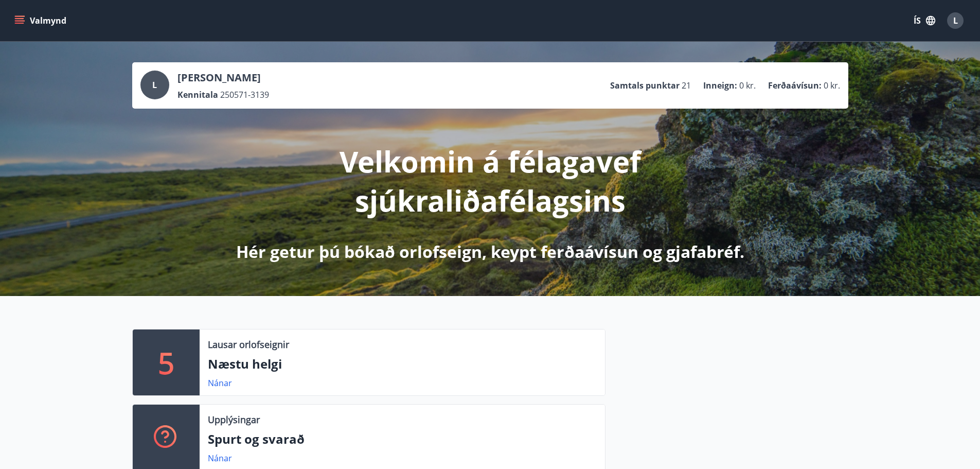  What do you see at coordinates (686, 85) in the screenshot?
I see `span: 21` at bounding box center [686, 85].